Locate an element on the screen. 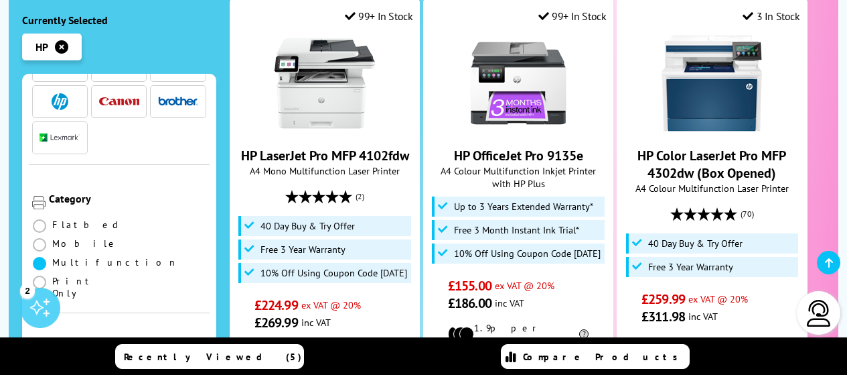 Image resolution: width=847 pixels, height=375 pixels. button: Canon is located at coordinates (119, 101).